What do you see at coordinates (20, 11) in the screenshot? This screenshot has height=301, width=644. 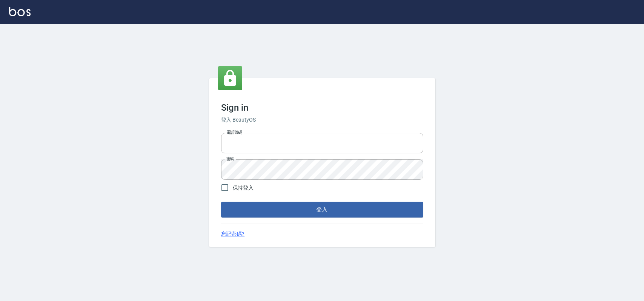 I see `img: Logo` at bounding box center [20, 11].